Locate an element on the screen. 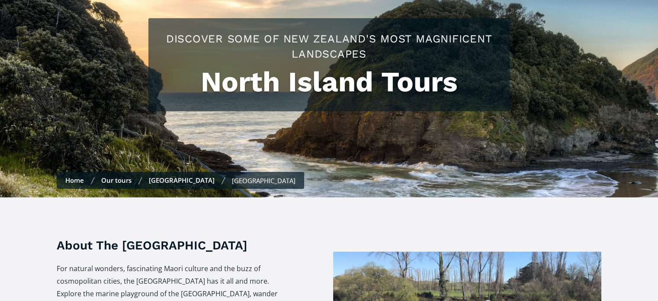 Image resolution: width=658 pixels, height=301 pixels. h1: North Island Tours is located at coordinates (329, 82).